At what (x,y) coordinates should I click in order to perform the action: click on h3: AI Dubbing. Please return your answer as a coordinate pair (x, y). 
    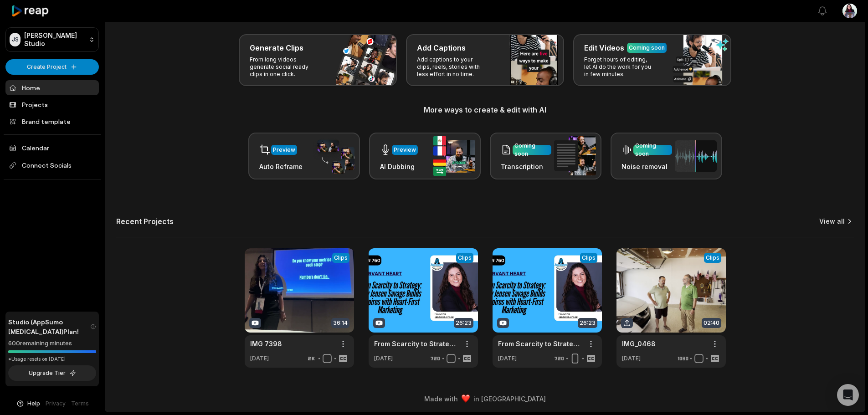
    Looking at the image, I should click on (399, 167).